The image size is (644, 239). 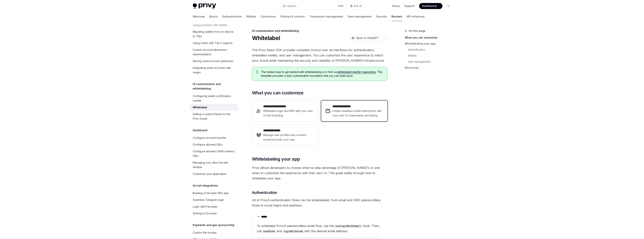 What do you see at coordinates (214, 98) in the screenshot?
I see `a: Configuring wallet confirmation modals` at bounding box center [214, 98].